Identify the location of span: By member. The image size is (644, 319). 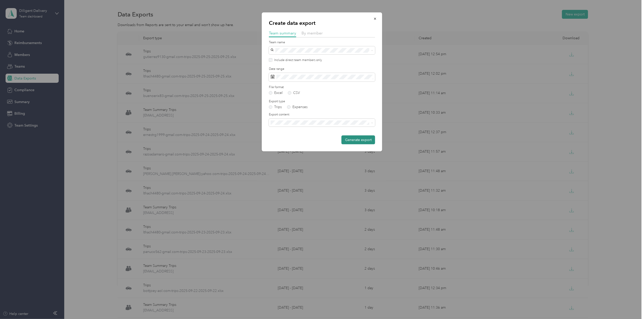
(312, 33).